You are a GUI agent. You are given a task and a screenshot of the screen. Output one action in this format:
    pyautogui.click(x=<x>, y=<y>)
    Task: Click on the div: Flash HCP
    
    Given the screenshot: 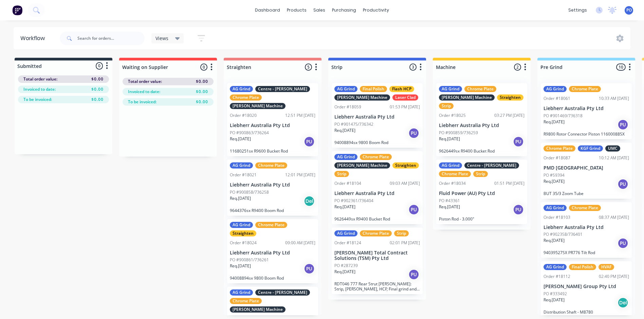 What is the action you would take?
    pyautogui.click(x=402, y=89)
    